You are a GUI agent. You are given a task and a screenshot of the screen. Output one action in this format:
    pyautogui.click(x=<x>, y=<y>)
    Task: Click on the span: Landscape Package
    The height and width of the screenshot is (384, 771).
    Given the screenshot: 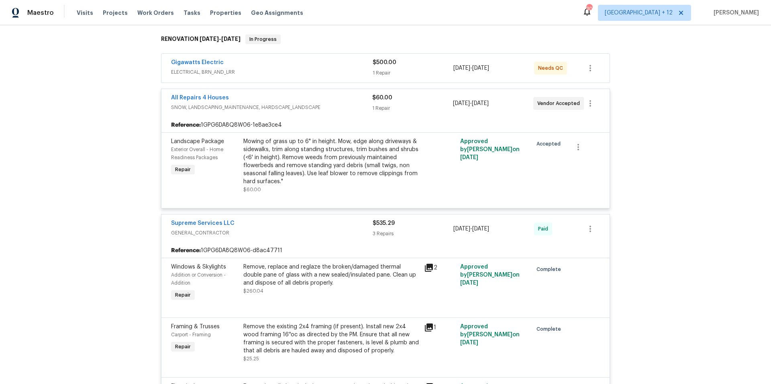 What is the action you would take?
    pyautogui.click(x=197, y=142)
    